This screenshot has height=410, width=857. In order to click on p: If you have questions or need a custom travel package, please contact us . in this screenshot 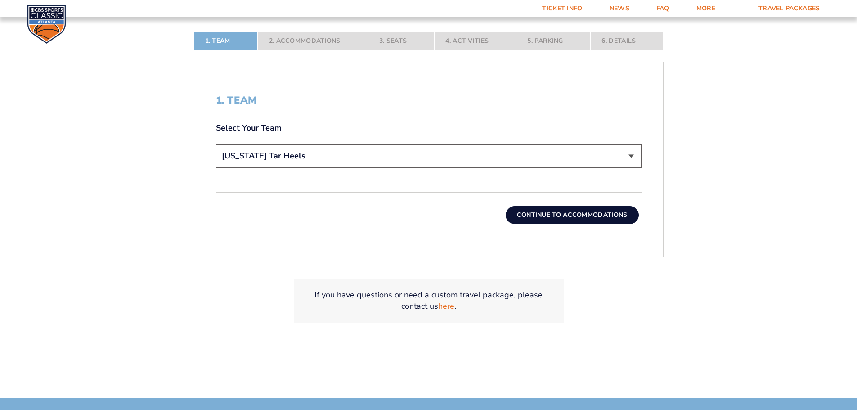, I will do `click(429, 301)`.